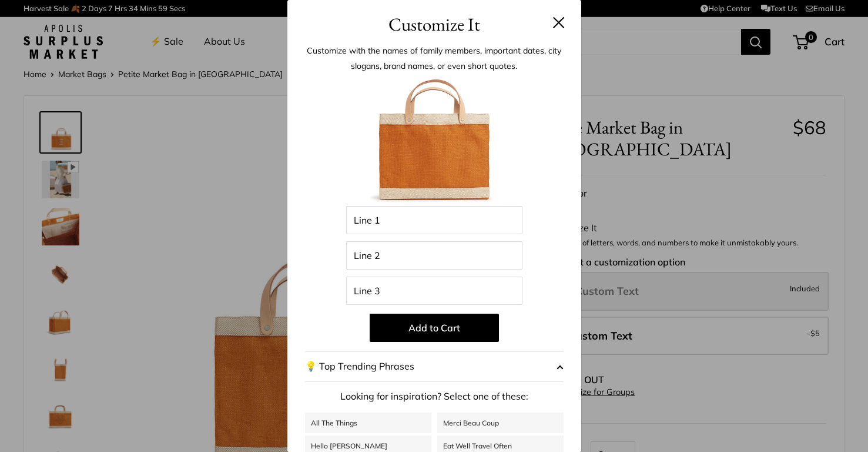 This screenshot has width=868, height=452. What do you see at coordinates (434, 58) in the screenshot?
I see `p: Customize with the names of family members, important dates, city slogans, brand names, or even s...` at bounding box center [434, 58].